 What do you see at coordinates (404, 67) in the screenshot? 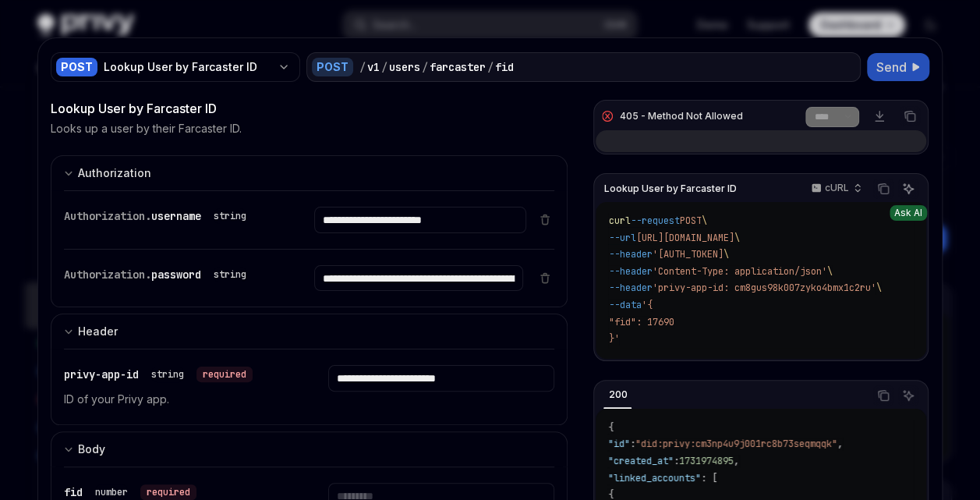
I see `div: users` at bounding box center [404, 67].